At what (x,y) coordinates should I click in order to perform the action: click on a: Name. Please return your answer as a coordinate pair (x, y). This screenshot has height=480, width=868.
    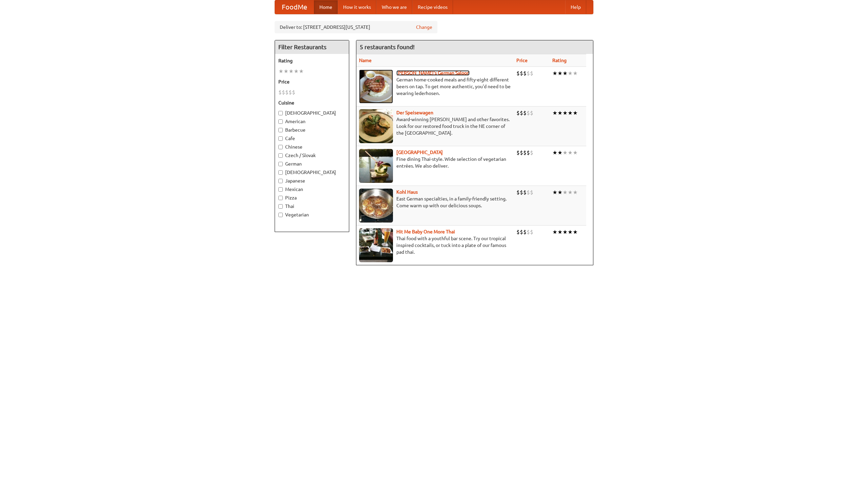
    Looking at the image, I should click on (365, 60).